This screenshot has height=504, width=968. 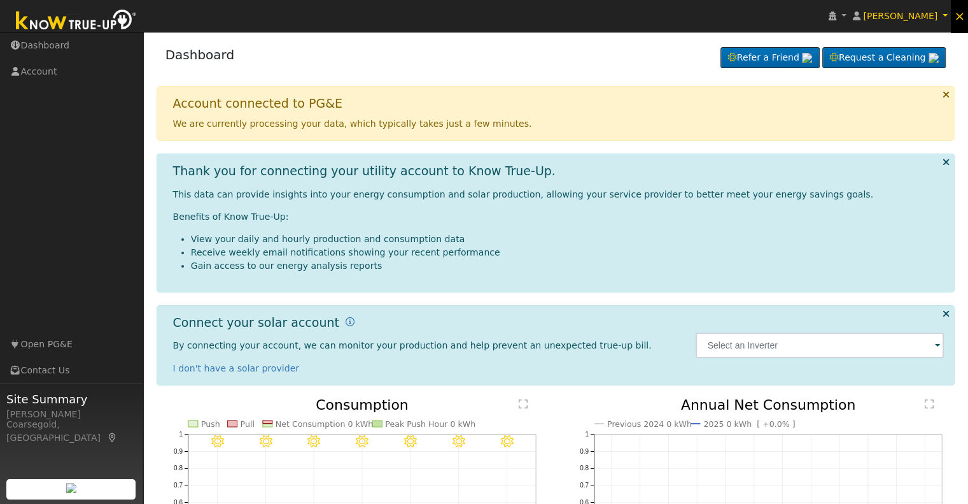 I want to click on a: Request a Cleaning, so click(x=884, y=58).